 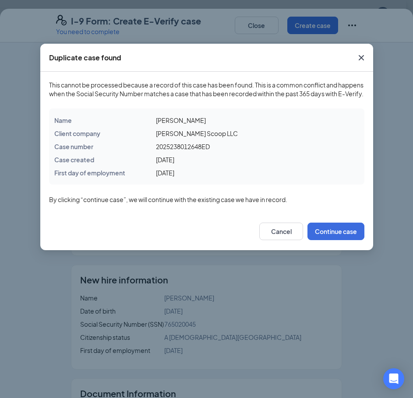 I want to click on span: Case created, so click(x=74, y=160).